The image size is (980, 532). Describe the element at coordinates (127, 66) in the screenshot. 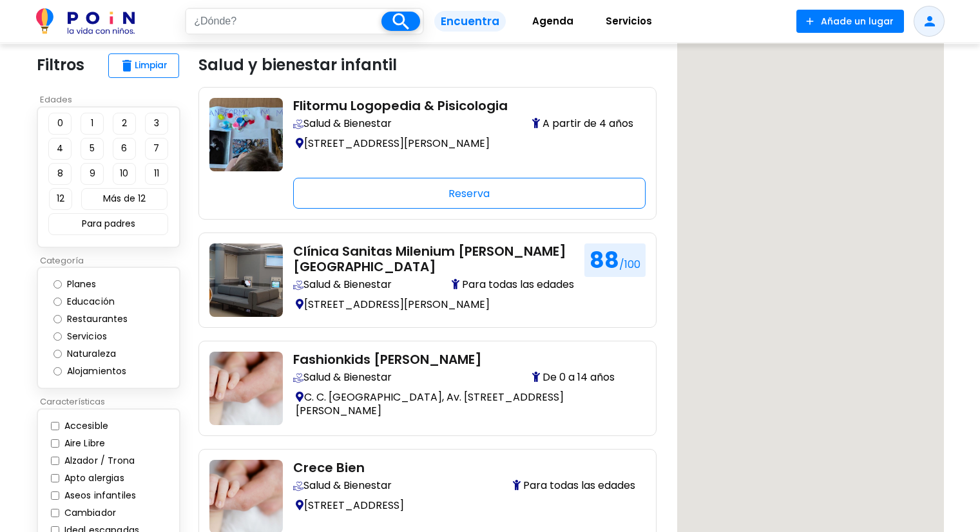

I see `span: delete` at that location.